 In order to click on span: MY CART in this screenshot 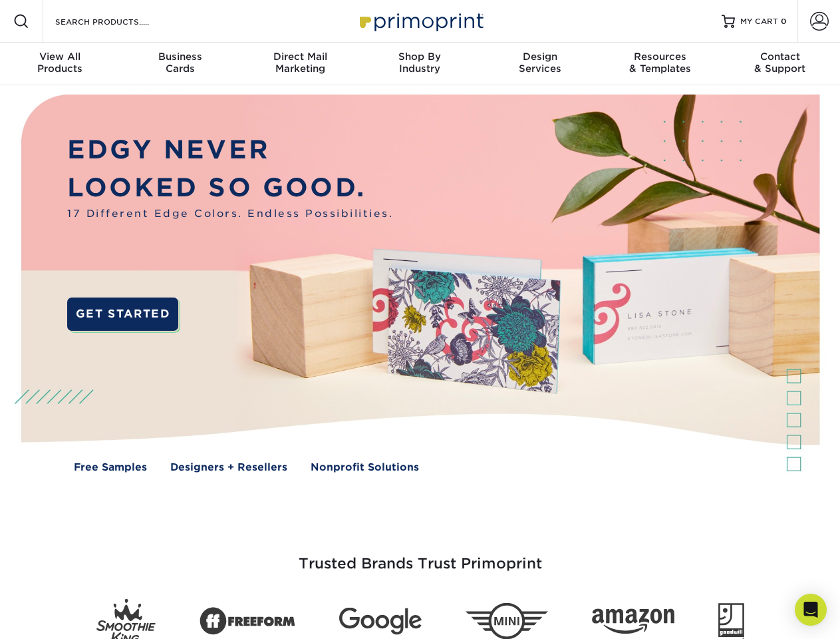, I will do `click(759, 21)`.